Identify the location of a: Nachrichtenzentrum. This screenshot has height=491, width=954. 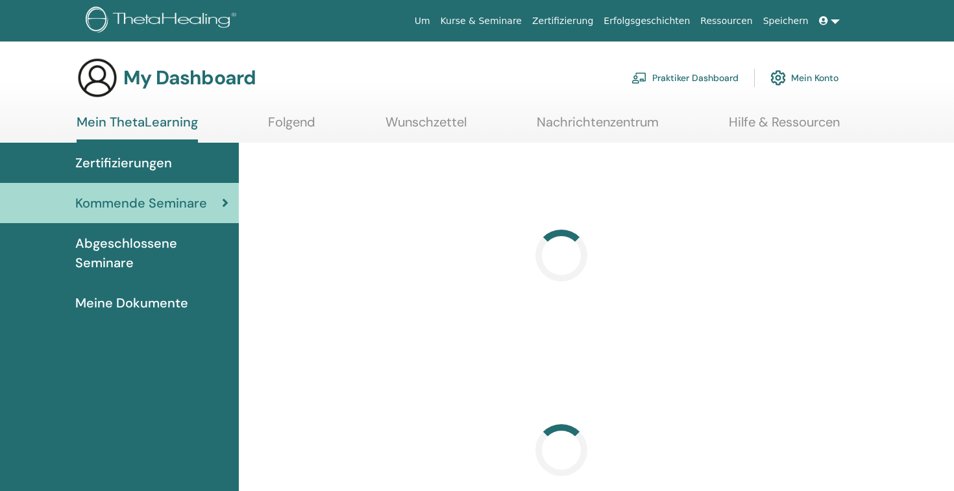
(597, 126).